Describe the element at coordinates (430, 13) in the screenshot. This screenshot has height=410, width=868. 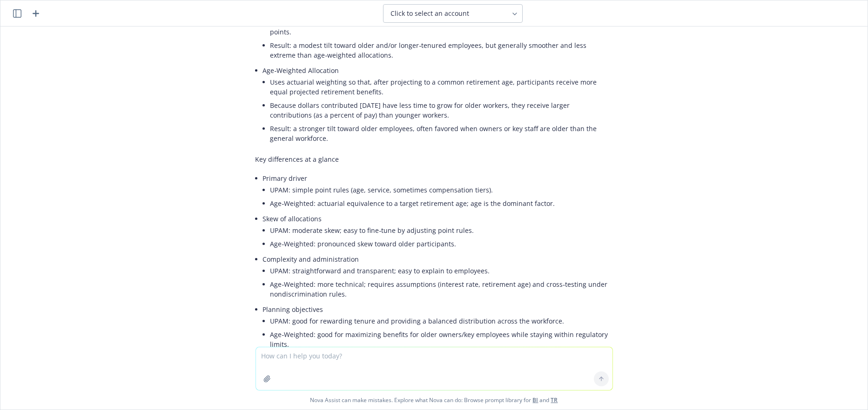
I see `span: Click to select an account` at that location.